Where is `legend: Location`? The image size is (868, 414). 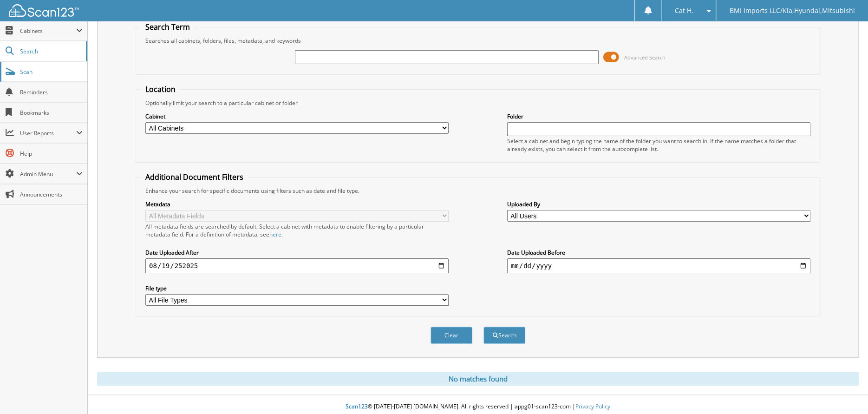 legend: Location is located at coordinates (160, 89).